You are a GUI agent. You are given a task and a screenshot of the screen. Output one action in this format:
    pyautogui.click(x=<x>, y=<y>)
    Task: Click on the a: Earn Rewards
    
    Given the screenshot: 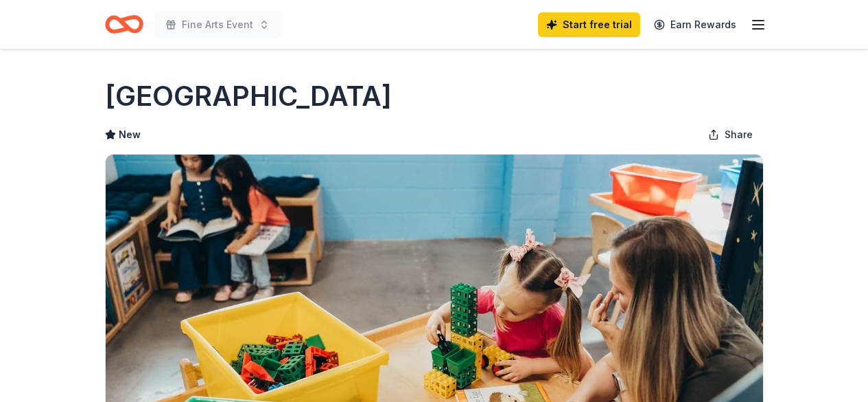 What is the action you would take?
    pyautogui.click(x=695, y=25)
    